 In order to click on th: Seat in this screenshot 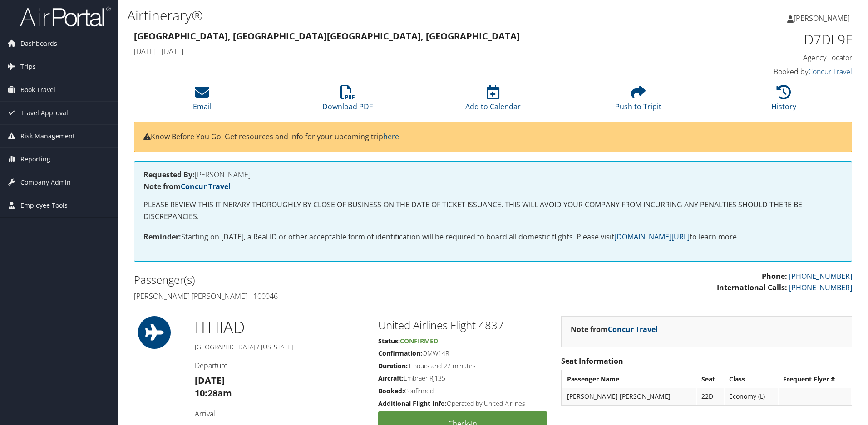, I will do `click(710, 379)`.